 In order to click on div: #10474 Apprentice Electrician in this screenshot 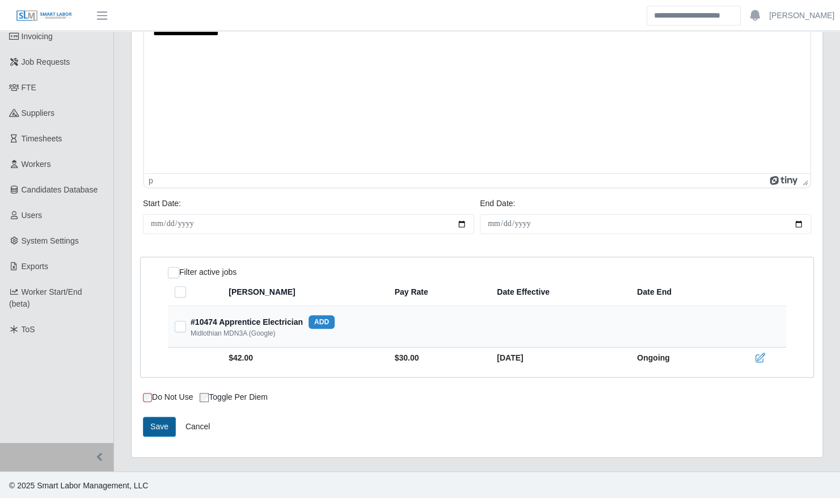, I will do `click(263, 322)`.